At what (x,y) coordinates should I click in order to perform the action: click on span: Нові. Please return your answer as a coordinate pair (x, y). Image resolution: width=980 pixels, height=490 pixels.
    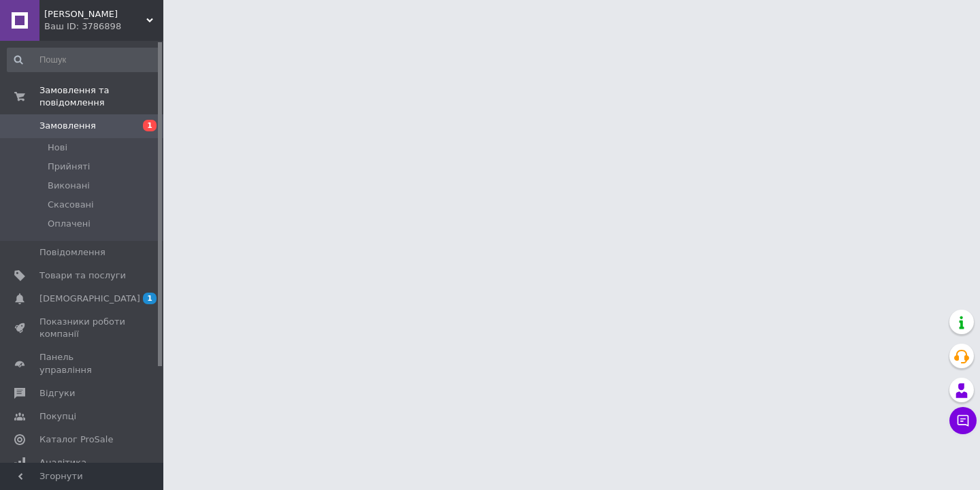
    Looking at the image, I should click on (57, 148).